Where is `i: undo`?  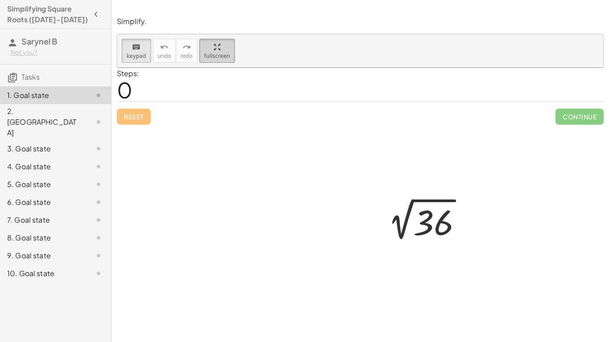
i: undo is located at coordinates (164, 47).